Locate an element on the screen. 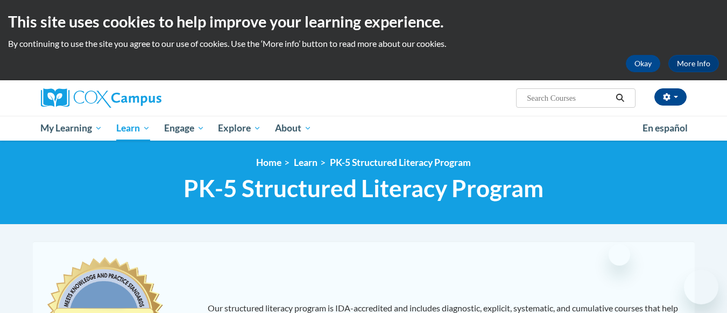 The width and height of the screenshot is (727, 313). p: By continuing to use the site you agree to our use of cookies. Use the ‘More info’ button to read... is located at coordinates (363, 44).